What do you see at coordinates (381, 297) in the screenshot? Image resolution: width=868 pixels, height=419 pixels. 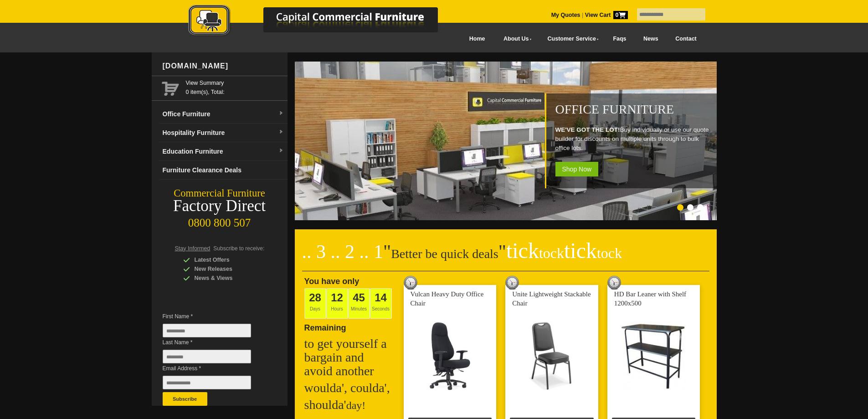 I see `span: 14` at bounding box center [381, 297].